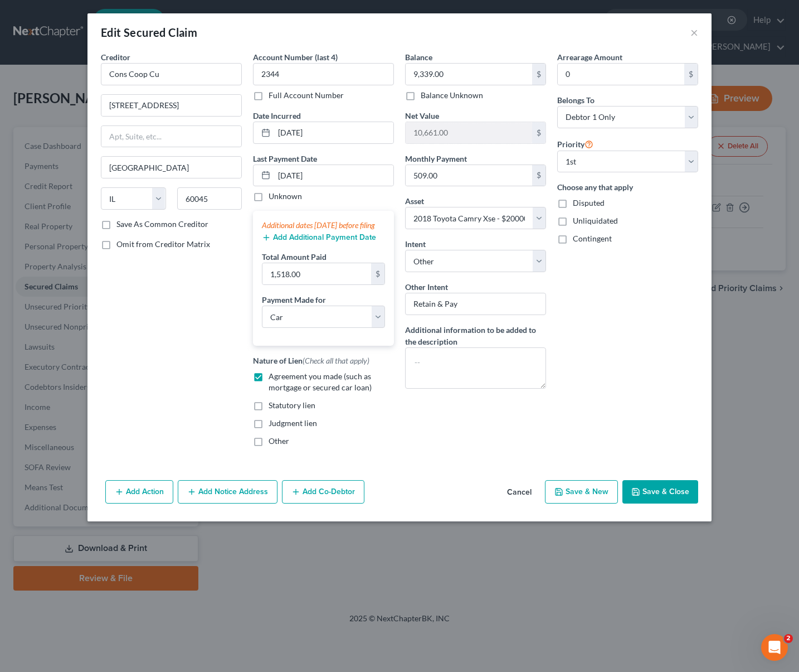  What do you see at coordinates (210, 199) in the screenshot?
I see `input: Enter zip...` at bounding box center [210, 199].